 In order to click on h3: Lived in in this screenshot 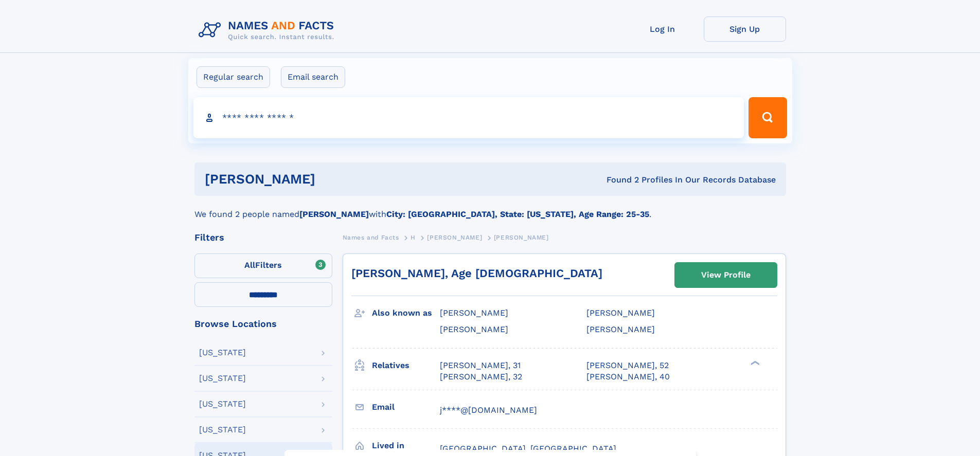, I will do `click(406, 445)`.